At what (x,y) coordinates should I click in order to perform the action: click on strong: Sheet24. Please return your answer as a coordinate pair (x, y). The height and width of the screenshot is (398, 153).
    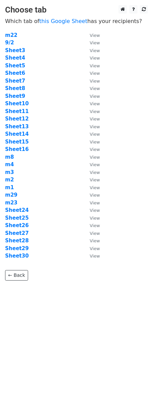
    Looking at the image, I should click on (17, 210).